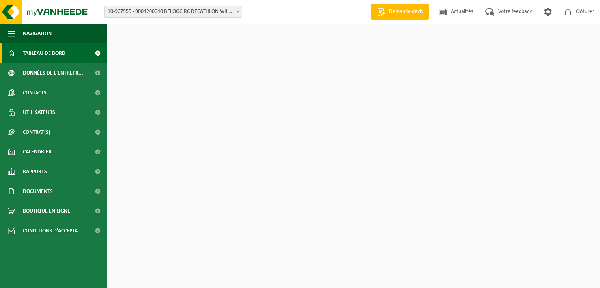 This screenshot has height=288, width=600. What do you see at coordinates (38, 191) in the screenshot?
I see `span: Documents` at bounding box center [38, 191].